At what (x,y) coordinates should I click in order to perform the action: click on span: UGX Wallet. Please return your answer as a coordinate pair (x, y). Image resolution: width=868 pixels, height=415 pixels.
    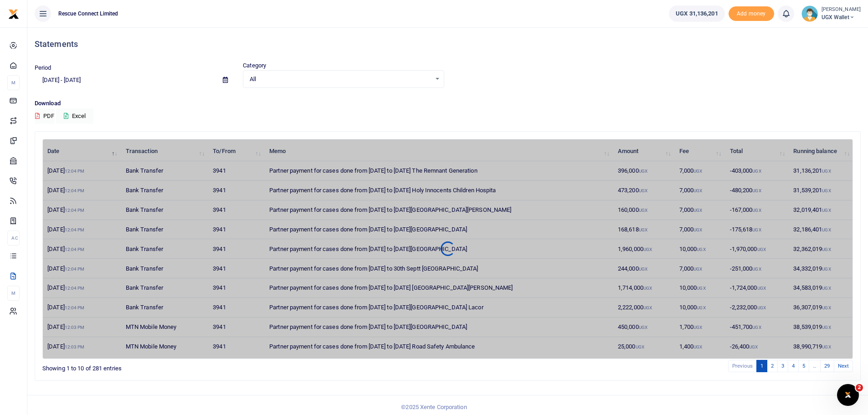
    Looking at the image, I should click on (842, 17).